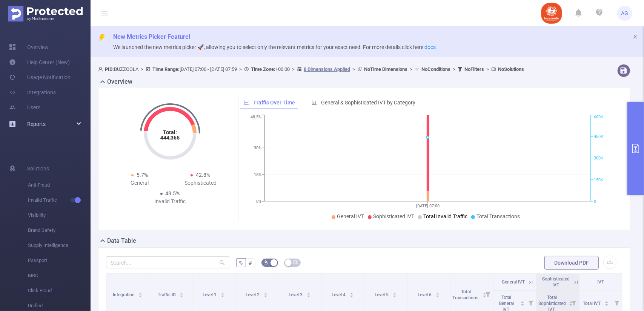  I want to click on a: Usage Notification, so click(39, 77).